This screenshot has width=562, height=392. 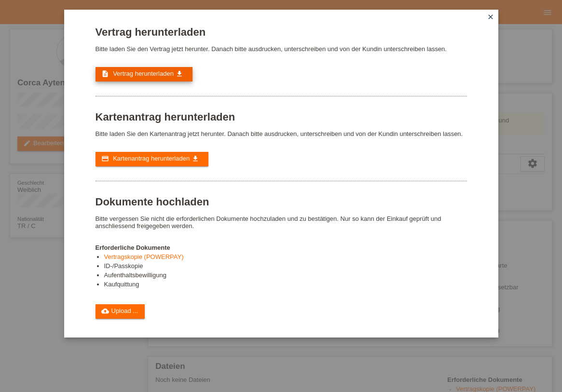 What do you see at coordinates (281, 201) in the screenshot?
I see `h1: Dokumente hochladen` at bounding box center [281, 201].